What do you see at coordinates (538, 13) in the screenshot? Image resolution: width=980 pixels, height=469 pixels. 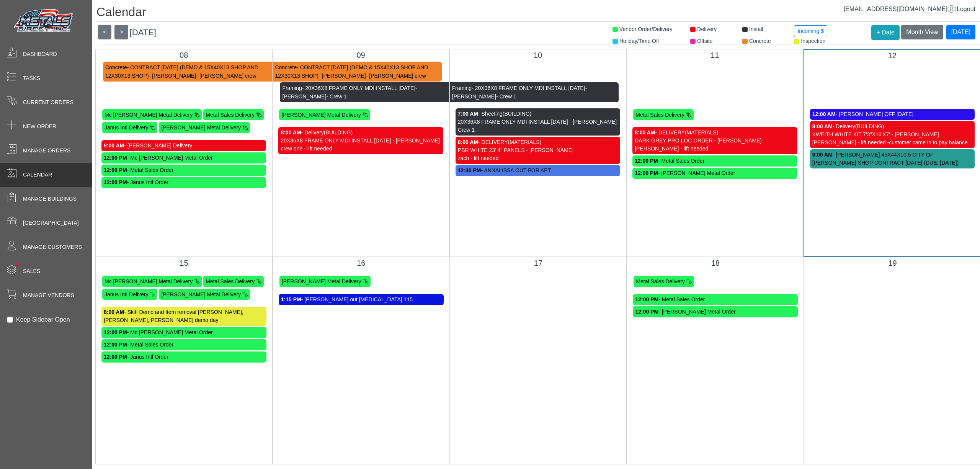 I see `h1: Calendar` at bounding box center [538, 13].